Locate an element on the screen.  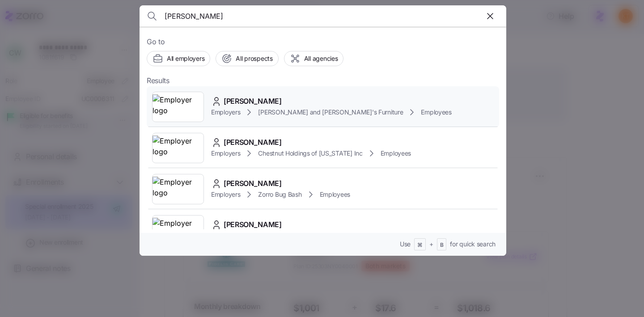
span: Results is located at coordinates (158, 80).